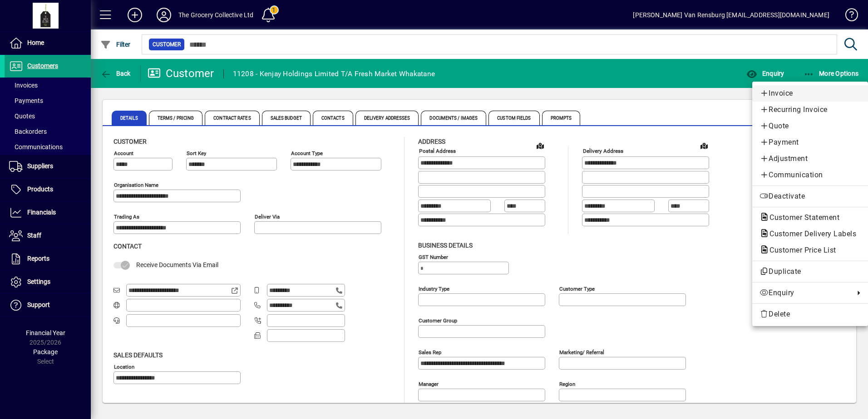 This screenshot has width=868, height=419. Describe the element at coordinates (810, 314) in the screenshot. I see `span: Delete` at that location.